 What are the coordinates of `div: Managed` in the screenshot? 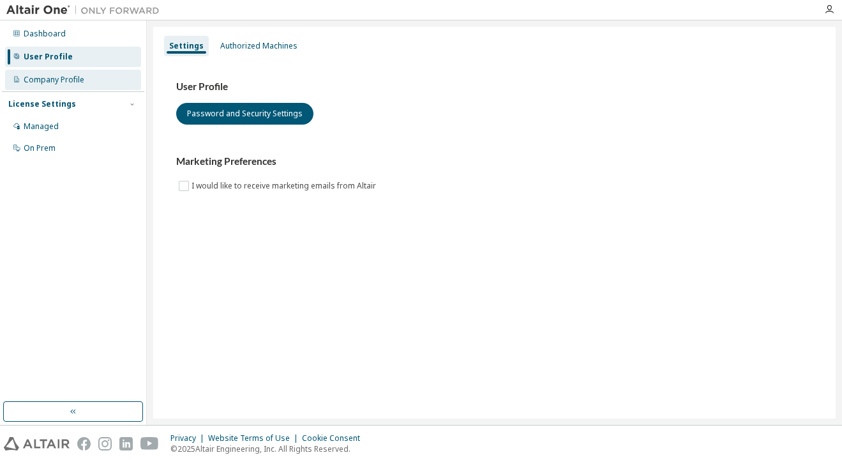 It's located at (41, 126).